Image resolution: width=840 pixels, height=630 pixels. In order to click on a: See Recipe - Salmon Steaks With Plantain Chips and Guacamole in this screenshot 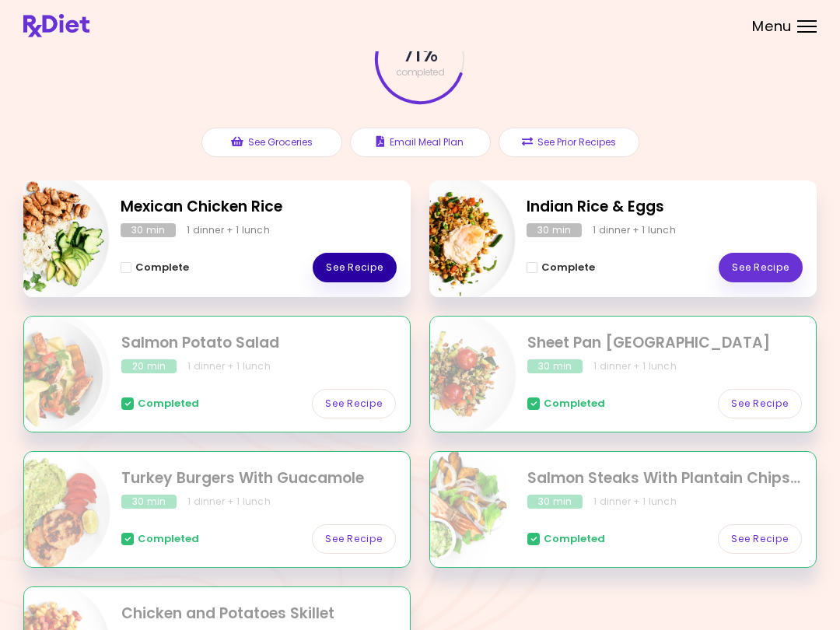, I will do `click(760, 539)`.